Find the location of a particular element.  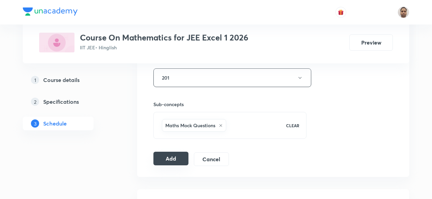

h3: Course On Mathematics for JEE Excel 1 2026 is located at coordinates (164, 37).